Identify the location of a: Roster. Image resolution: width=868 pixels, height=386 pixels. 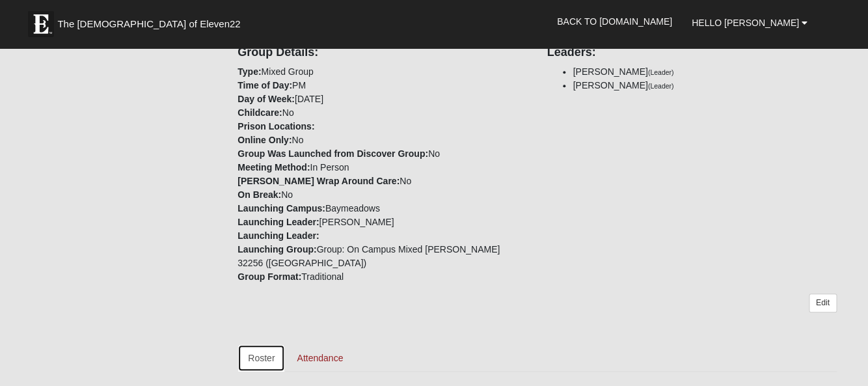
(261, 358).